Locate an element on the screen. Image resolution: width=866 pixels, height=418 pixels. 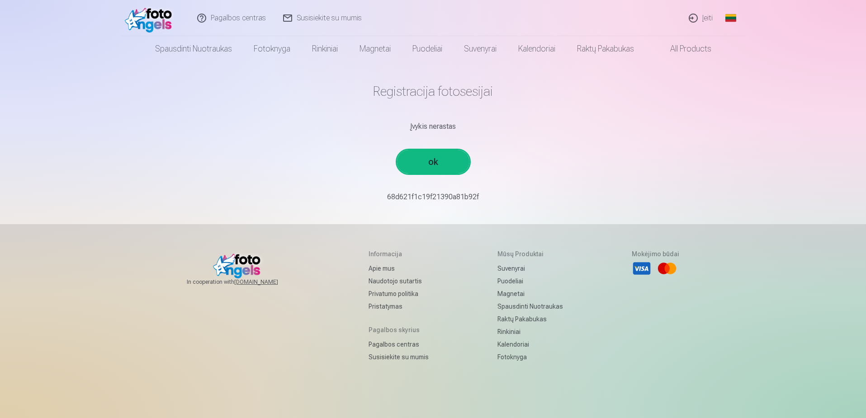
h5: Pagalbos skyrius is located at coordinates (398, 330).